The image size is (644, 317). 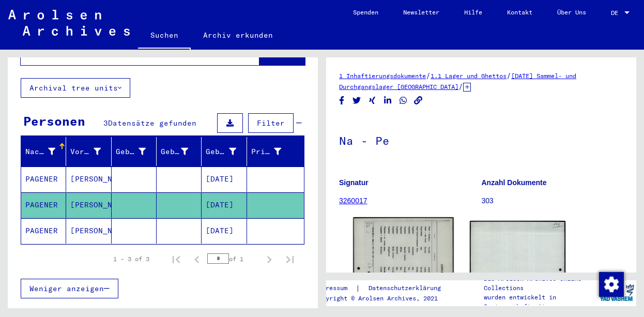 I want to click on button: Archival tree units, so click(x=76, y=88).